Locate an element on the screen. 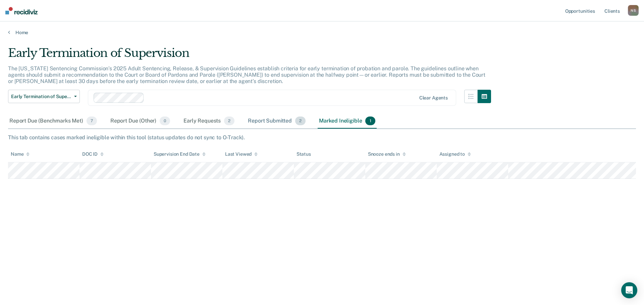 This screenshot has height=305, width=644. div: Supervision End Date is located at coordinates (180, 154).